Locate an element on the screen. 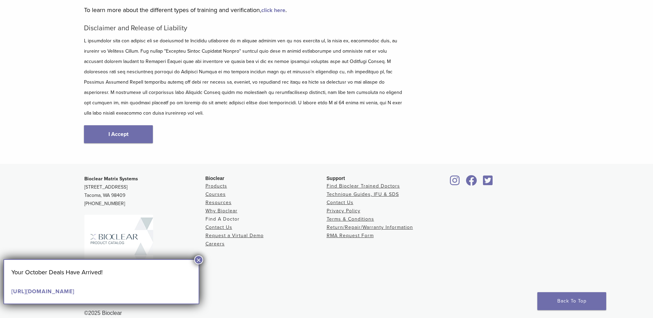 Image resolution: width=653 pixels, height=318 pixels. p: L ipsumdolor sita con adipisc eli se doeiusmod te Incididu utlaboree do m aliquae adminim ven qu ... is located at coordinates (244, 77).